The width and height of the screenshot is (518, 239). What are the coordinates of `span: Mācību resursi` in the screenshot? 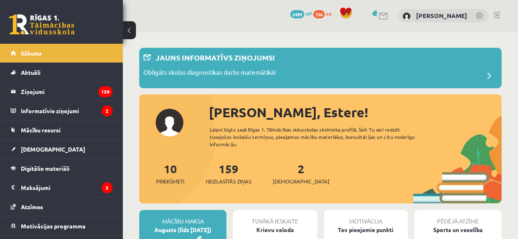 It's located at (41, 130).